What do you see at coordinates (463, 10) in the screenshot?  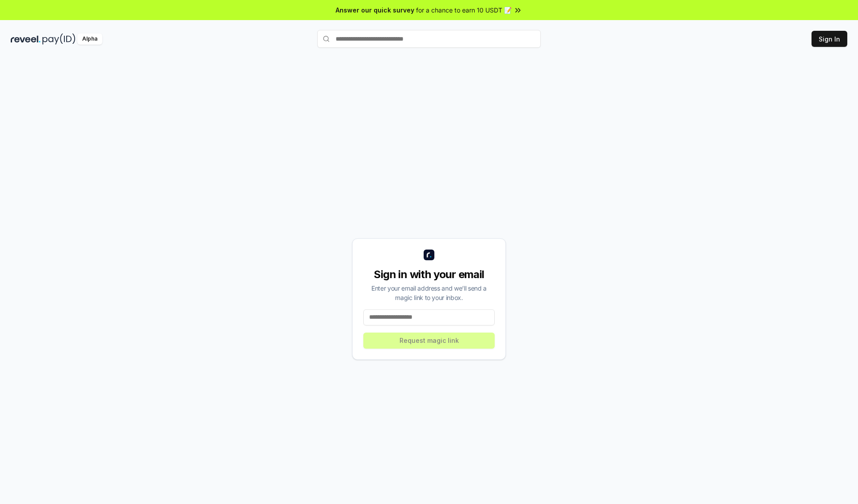 I see `span: for a chance to earn 10 USDT 📝` at bounding box center [463, 10].